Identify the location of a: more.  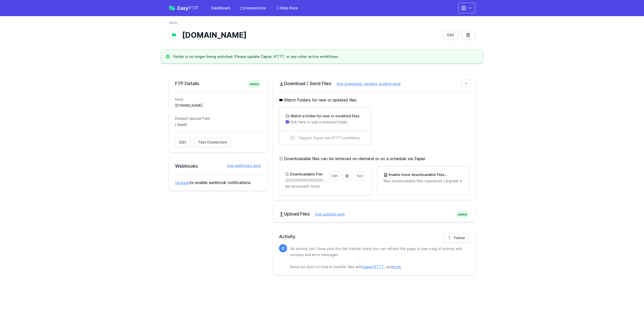
(396, 266).